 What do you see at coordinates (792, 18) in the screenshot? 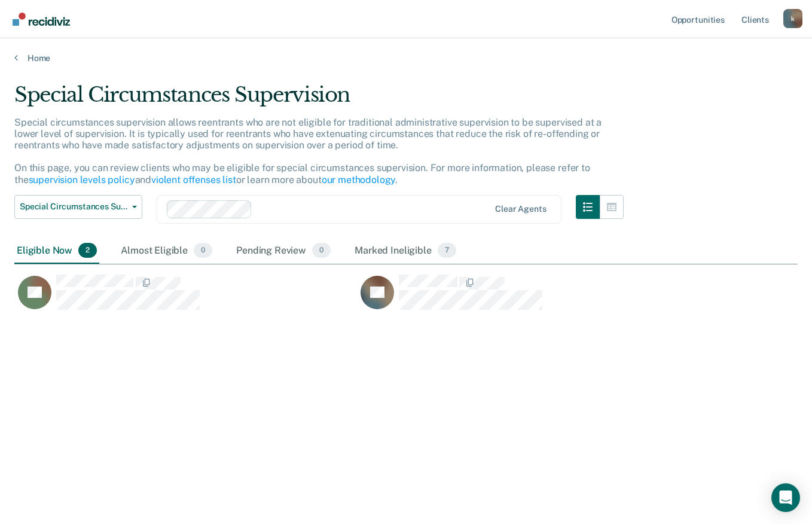
I see `div: k` at bounding box center [792, 18].